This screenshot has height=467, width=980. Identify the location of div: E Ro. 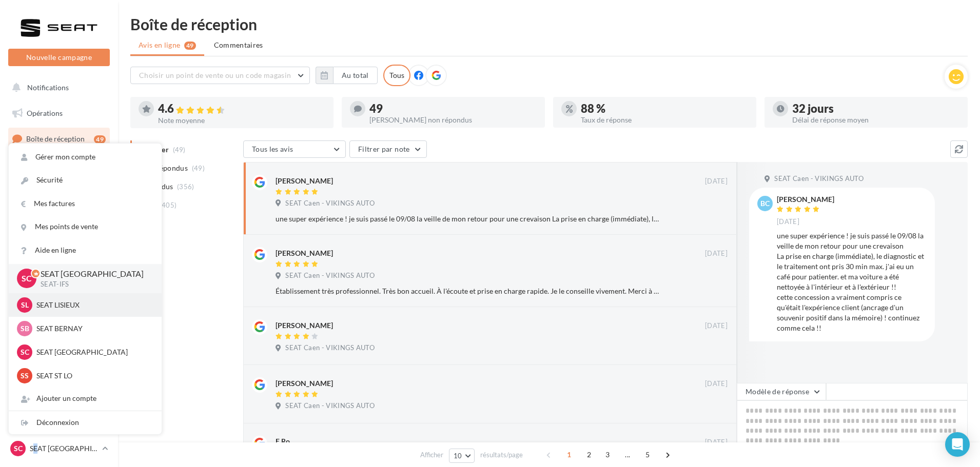
(282, 442).